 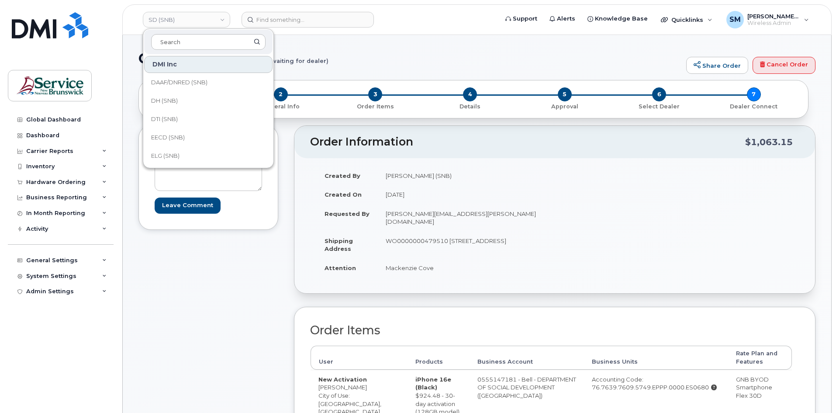 What do you see at coordinates (208, 156) in the screenshot?
I see `a: ELG (SNB)` at bounding box center [208, 156].